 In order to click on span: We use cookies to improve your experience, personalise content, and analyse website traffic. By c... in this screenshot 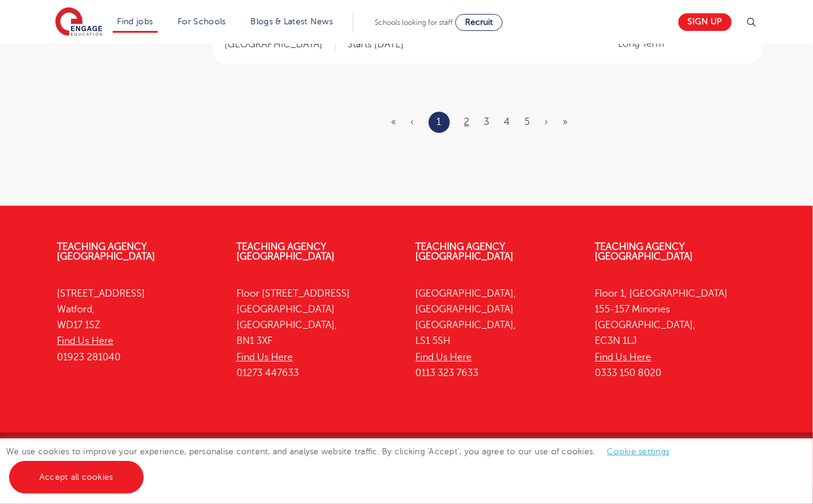, I will do `click(344, 464)`.